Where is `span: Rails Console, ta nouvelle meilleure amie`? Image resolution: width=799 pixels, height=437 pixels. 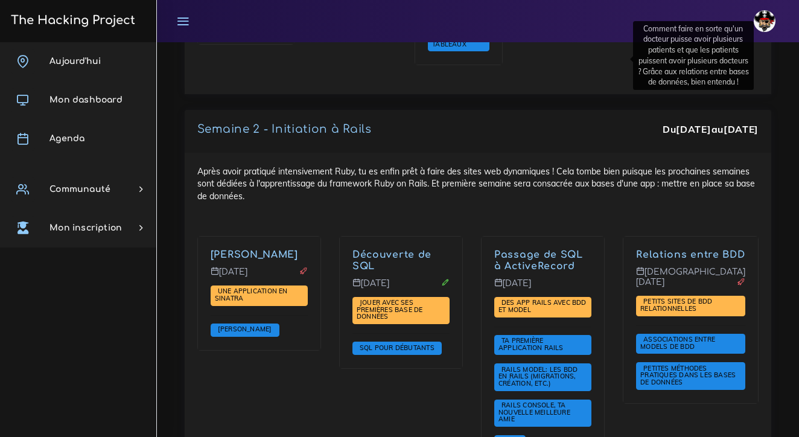
span: Rails Console, ta nouvelle meilleure amie is located at coordinates (534, 412).